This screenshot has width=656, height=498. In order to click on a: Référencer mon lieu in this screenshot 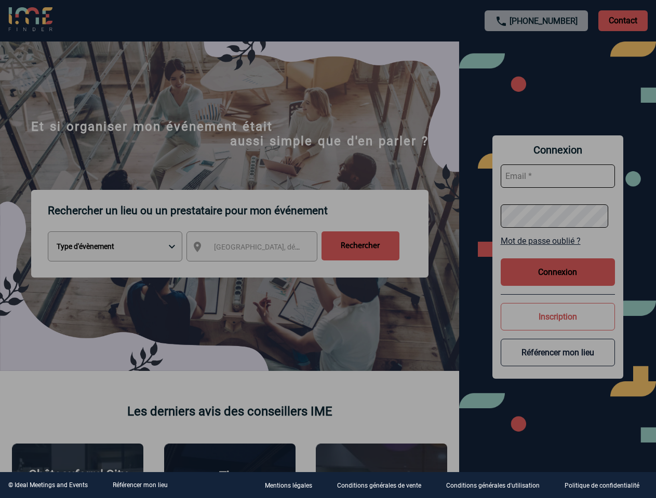, I will do `click(140, 485)`.